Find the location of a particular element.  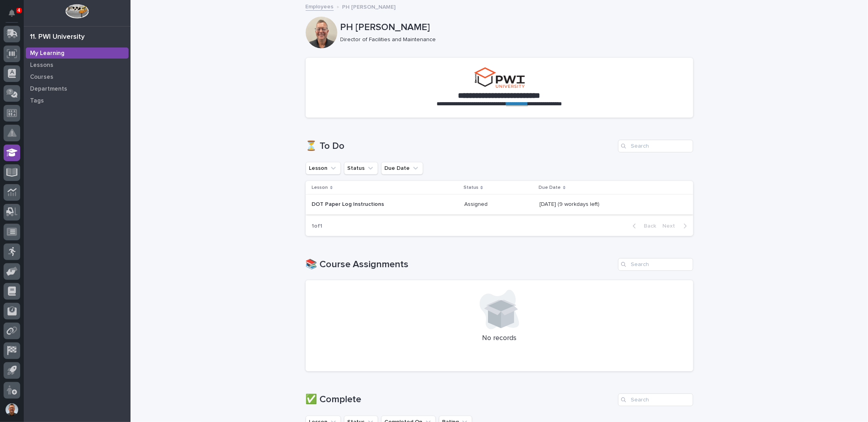

div: 11. PWI University is located at coordinates (58, 37).